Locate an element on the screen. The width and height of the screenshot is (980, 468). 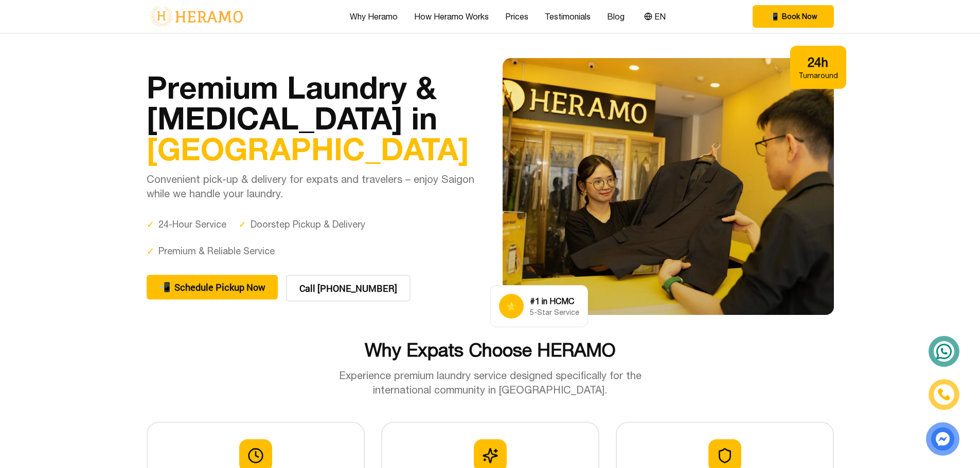
a: phone-icon is located at coordinates (944, 395).